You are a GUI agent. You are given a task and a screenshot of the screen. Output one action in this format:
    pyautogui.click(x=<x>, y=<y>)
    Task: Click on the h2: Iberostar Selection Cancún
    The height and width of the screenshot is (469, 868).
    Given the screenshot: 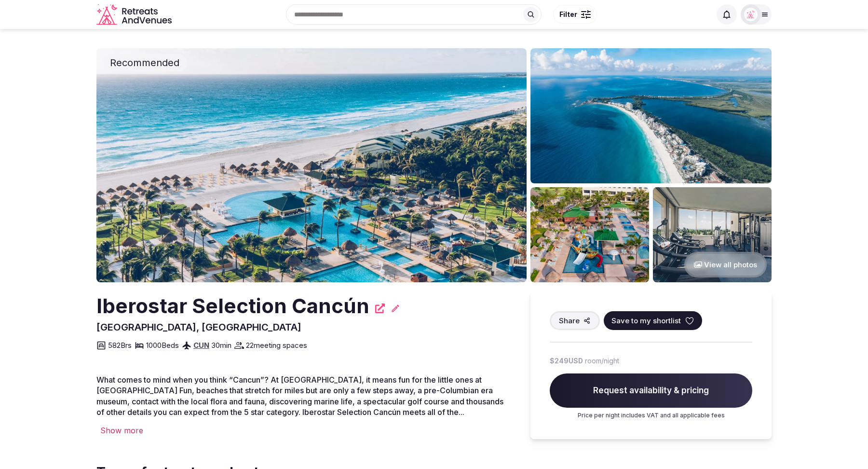 What is the action you would take?
    pyautogui.click(x=233, y=306)
    